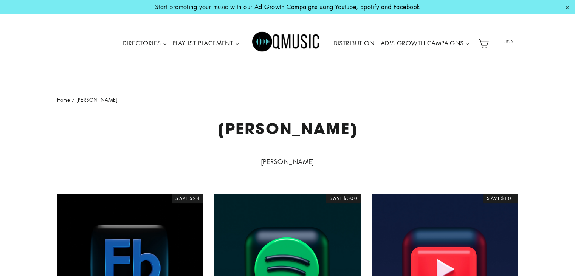  What do you see at coordinates (195, 198) in the screenshot?
I see `span: $24` at bounding box center [195, 198].